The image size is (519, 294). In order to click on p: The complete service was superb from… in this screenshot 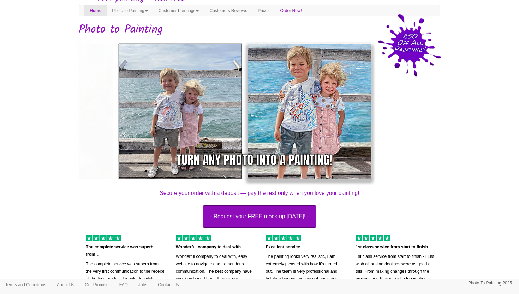, I will do `click(125, 250)`.